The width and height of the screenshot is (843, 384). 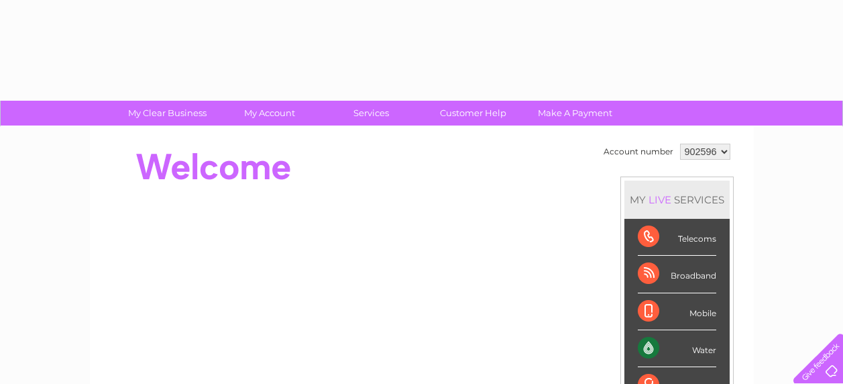 What do you see at coordinates (371, 113) in the screenshot?
I see `a: Services` at bounding box center [371, 113].